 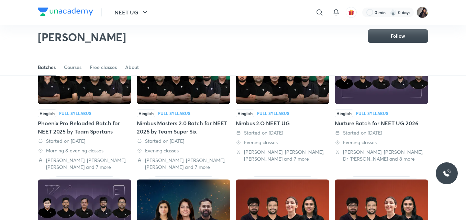 I want to click on div: Morning & evening classes, so click(x=84, y=151).